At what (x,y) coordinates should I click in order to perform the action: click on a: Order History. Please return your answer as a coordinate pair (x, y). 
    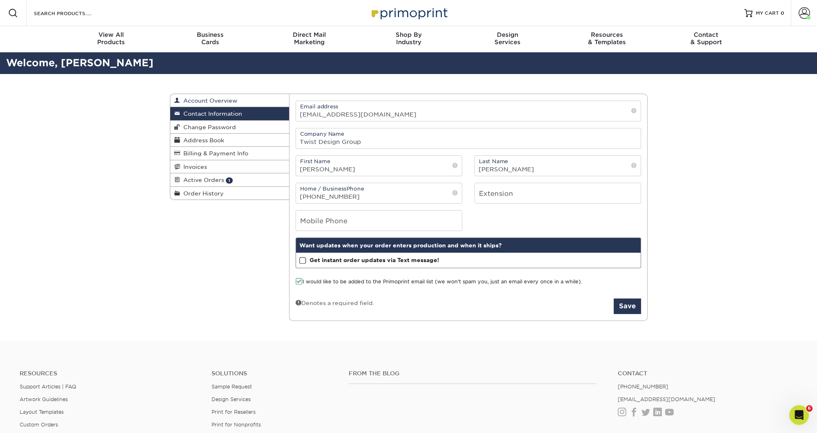
    Looking at the image, I should click on (230, 193).